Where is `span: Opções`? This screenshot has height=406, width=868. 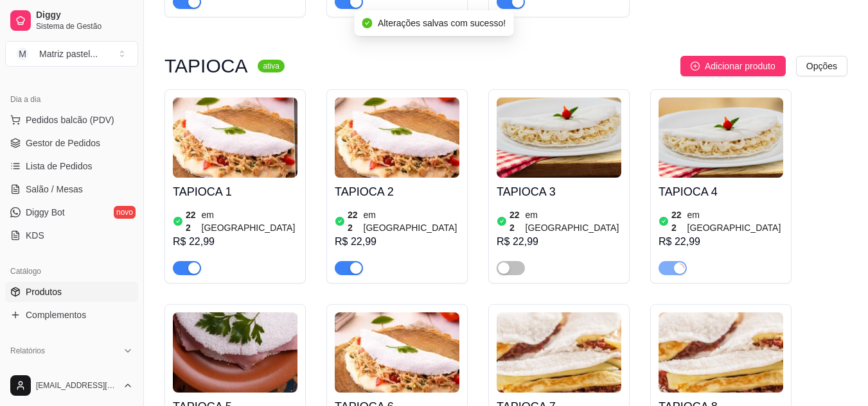
span: Opções is located at coordinates (822, 66).